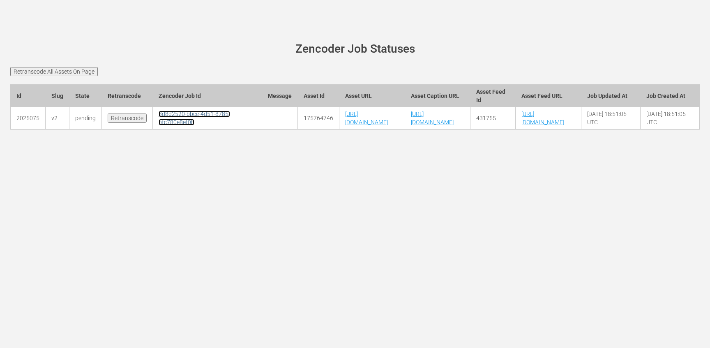 The width and height of the screenshot is (710, 348). Describe the element at coordinates (28, 118) in the screenshot. I see `td: 2025075` at that location.